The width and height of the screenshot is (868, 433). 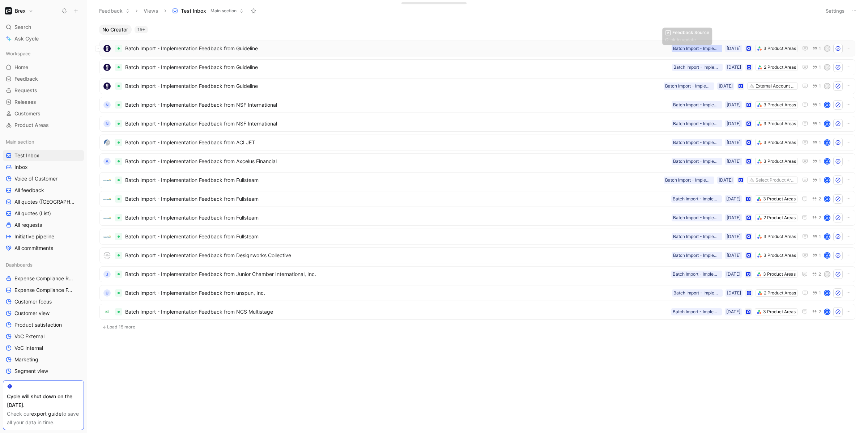 I want to click on span: VoC Internal, so click(x=29, y=348).